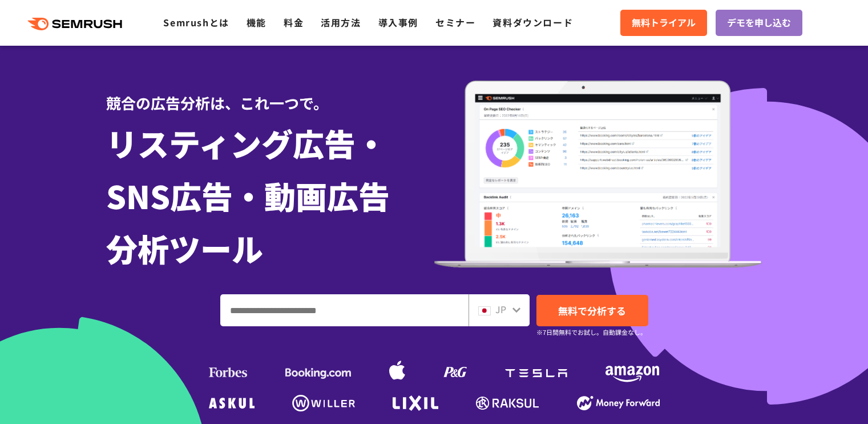  Describe the element at coordinates (196, 22) in the screenshot. I see `a: Semrushとは` at that location.